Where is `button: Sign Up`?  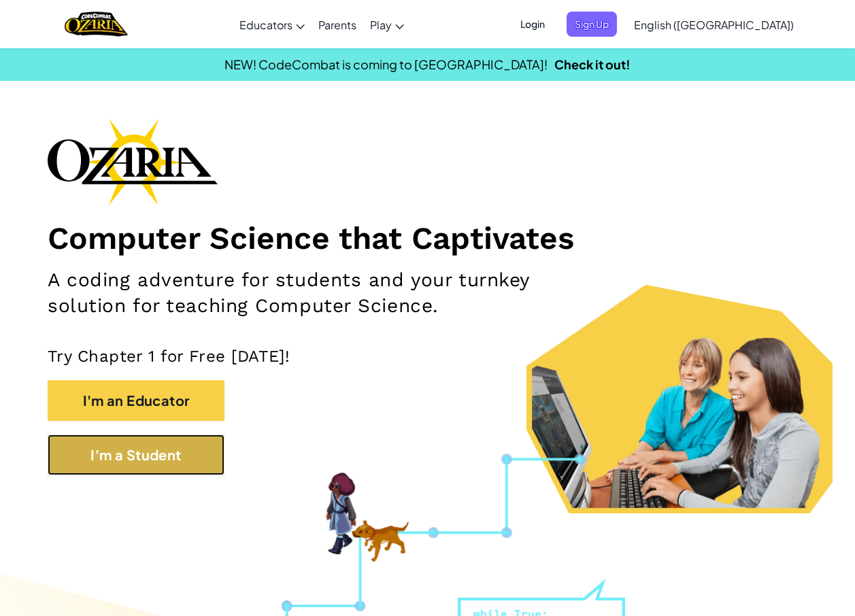 button: Sign Up is located at coordinates (592, 23).